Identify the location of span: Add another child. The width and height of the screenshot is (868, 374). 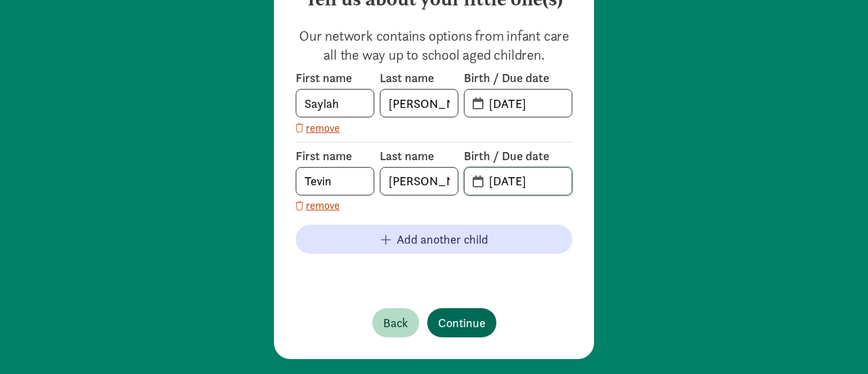
(442, 239).